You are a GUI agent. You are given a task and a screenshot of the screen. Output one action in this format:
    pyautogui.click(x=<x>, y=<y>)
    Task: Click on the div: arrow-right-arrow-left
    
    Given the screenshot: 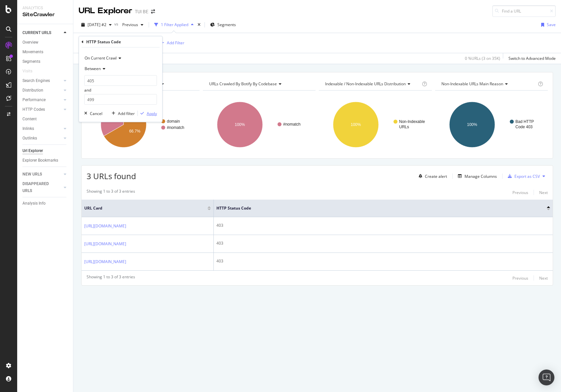 What is the action you would take?
    pyautogui.click(x=153, y=11)
    